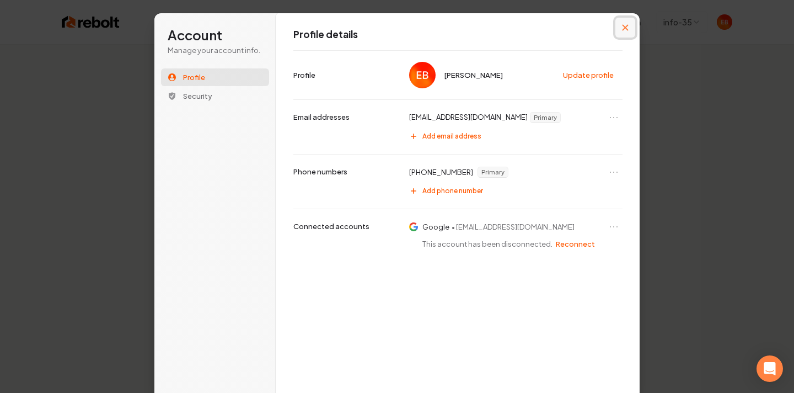  What do you see at coordinates (331, 226) in the screenshot?
I see `p: Connected accounts` at bounding box center [331, 226].